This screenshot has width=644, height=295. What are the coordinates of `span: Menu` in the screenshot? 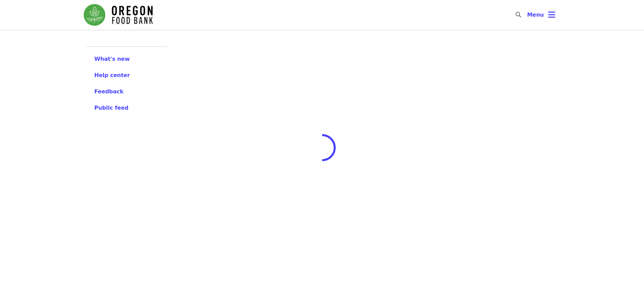 It's located at (535, 15).